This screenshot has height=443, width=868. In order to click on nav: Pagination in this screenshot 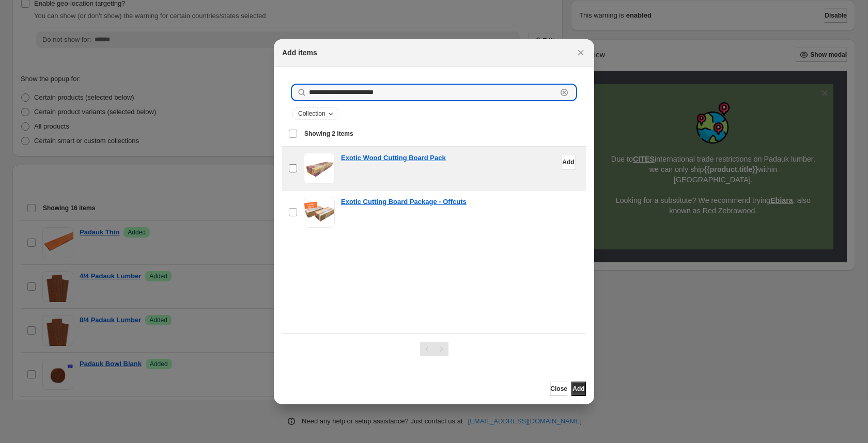, I will do `click(434, 349)`.